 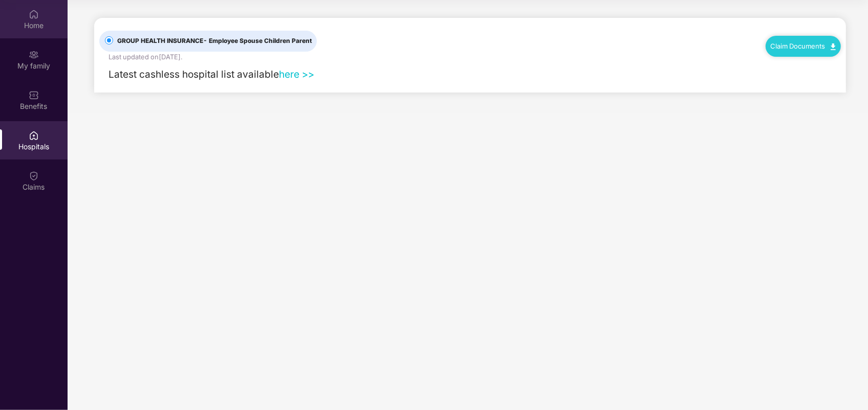 I want to click on img: svg+xml;base64,PHN2ZyBpZD0iSG9tZSIgeG1sbnM9Imh0dHA6Ly93d3cudzMub3JnLzIwMDAvc3ZnIiB3aWR0aD0iMjAiIG..., so click(x=34, y=14).